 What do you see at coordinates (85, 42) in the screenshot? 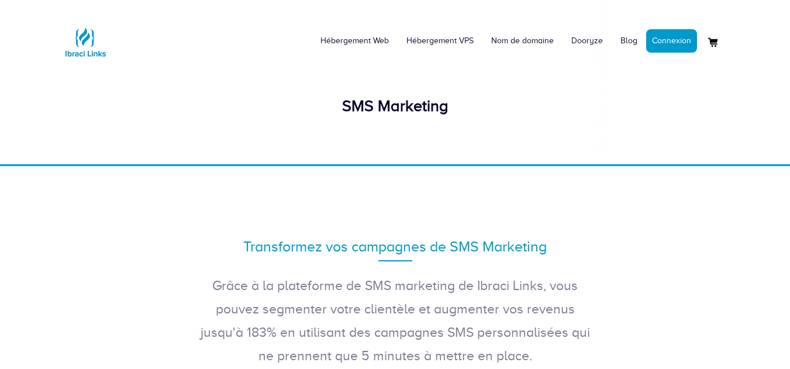
I see `img: Logo Ibraci Links` at bounding box center [85, 42].